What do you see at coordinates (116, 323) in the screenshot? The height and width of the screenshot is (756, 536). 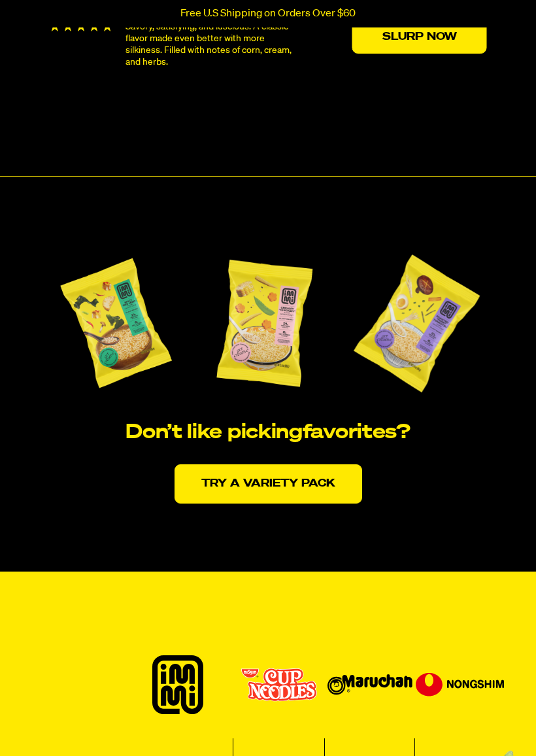 I see `img: immi Spicy Red Miso` at bounding box center [116, 323].